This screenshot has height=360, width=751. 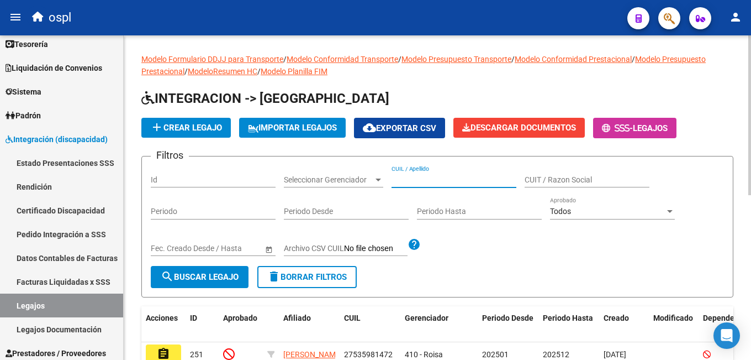 What do you see at coordinates (56, 353) in the screenshot?
I see `span: Prestadores / Proveedores` at bounding box center [56, 353].